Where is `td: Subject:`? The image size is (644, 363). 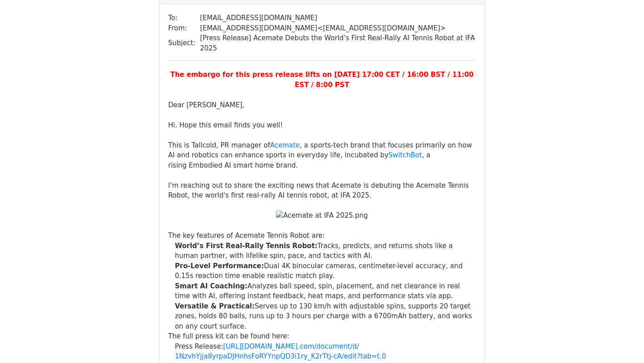
td: Subject: is located at coordinates (184, 43).